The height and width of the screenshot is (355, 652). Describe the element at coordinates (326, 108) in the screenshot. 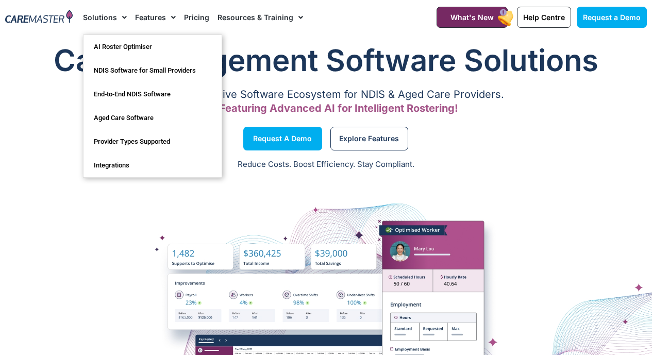

I see `span: Now Featuring Advanced AI for Intelligent Rostering!` at that location.